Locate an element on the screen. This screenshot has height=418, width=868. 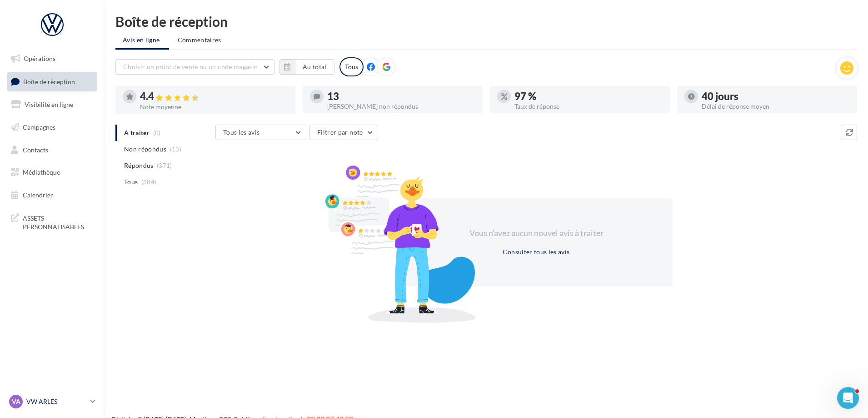
div: 97 % is located at coordinates (589, 96).